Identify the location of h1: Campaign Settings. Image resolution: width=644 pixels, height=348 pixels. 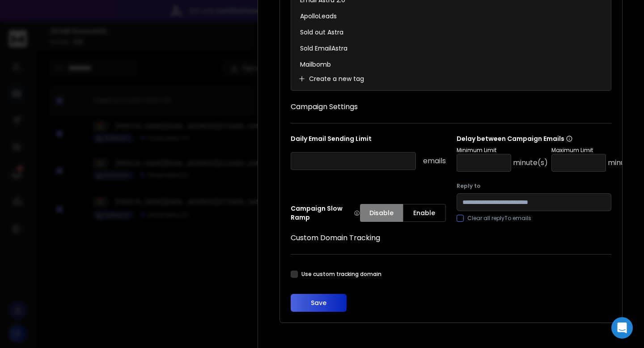
(451, 107).